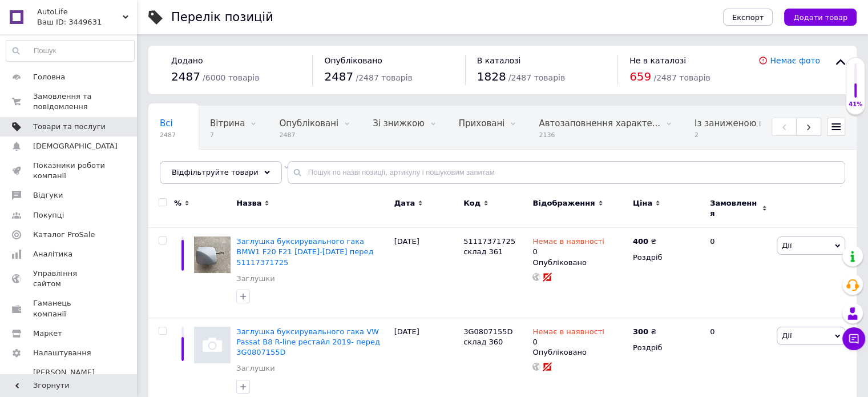  I want to click on img: Заглушка буксировочного крюка BMW1 F20 F21 2015-2019 перед 51117371725, so click(212, 254).